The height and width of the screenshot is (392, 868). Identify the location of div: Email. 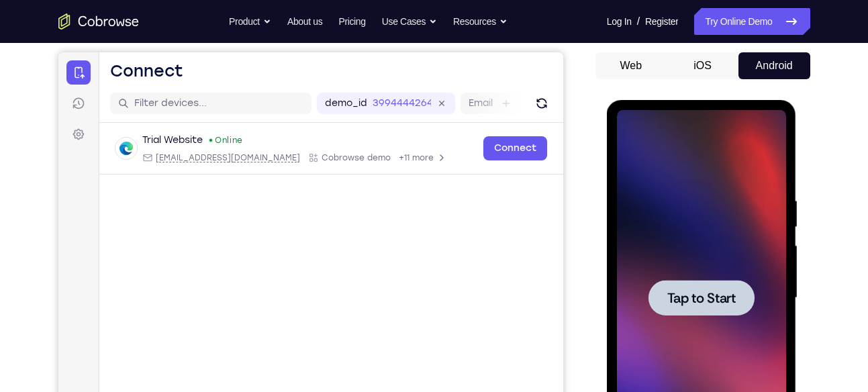
(162, 105).